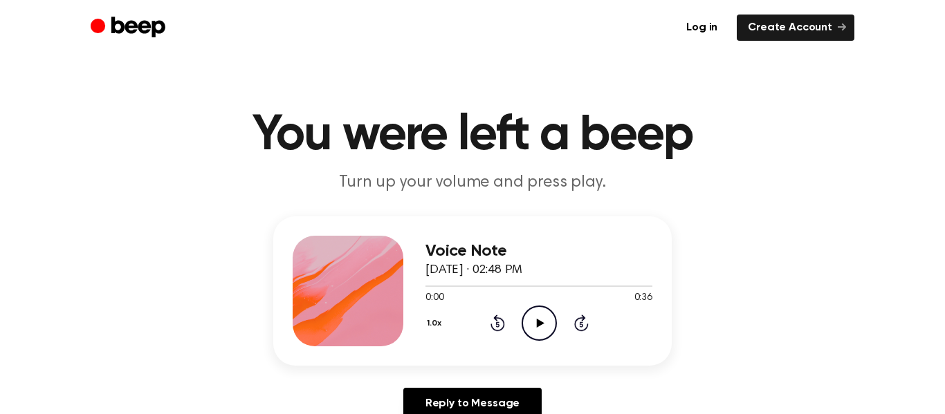  What do you see at coordinates (701, 28) in the screenshot?
I see `a: Log in` at bounding box center [701, 28].